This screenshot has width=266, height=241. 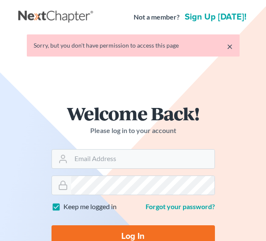 I want to click on div: Sorry, but you don't have permission to access this page, so click(x=133, y=45).